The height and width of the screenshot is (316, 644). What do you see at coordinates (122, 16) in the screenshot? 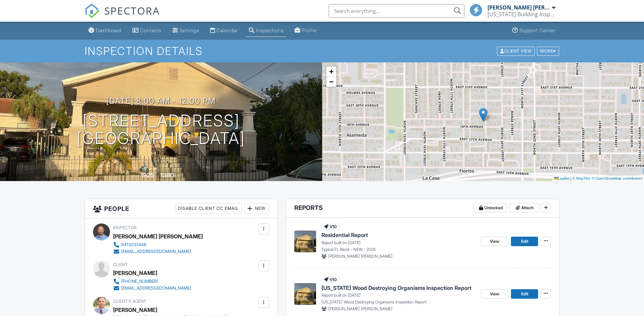
I see `a: SPECTORA` at bounding box center [122, 16].